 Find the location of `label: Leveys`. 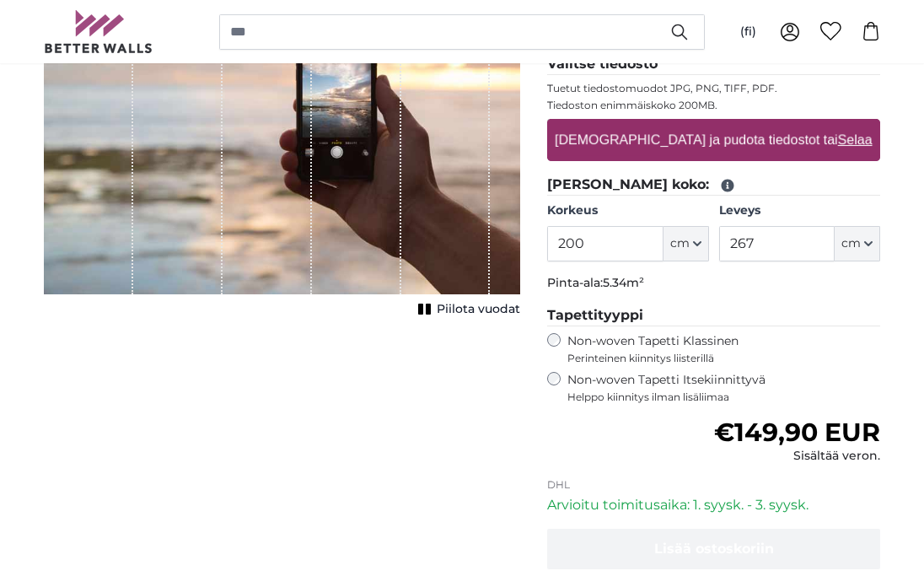

label: Leveys is located at coordinates (799, 211).